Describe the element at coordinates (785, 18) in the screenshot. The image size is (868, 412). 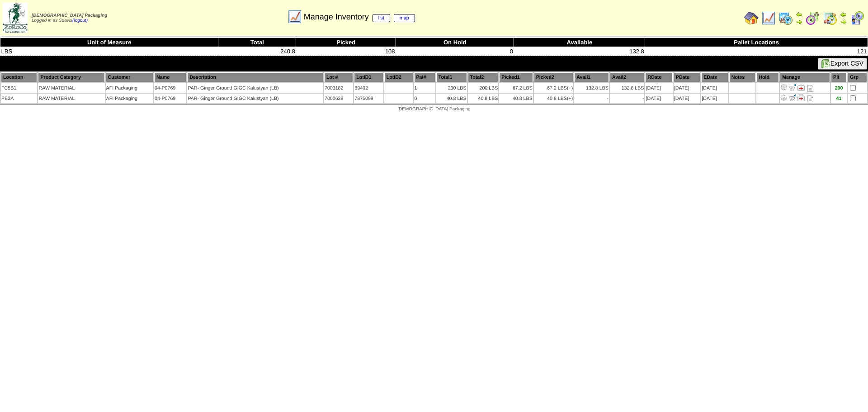
I see `img: calendarprod.gif` at that location.